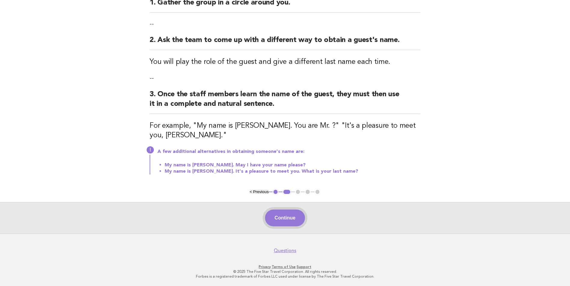  What do you see at coordinates (304, 267) in the screenshot?
I see `a: Support` at bounding box center [304, 267].